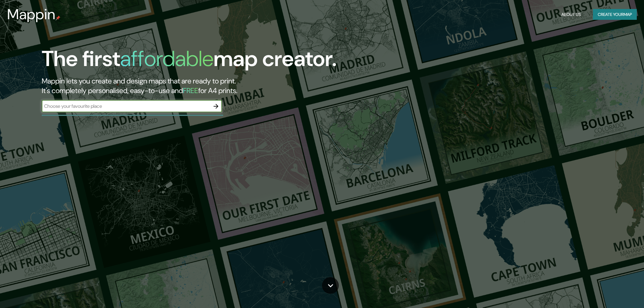 Image resolution: width=644 pixels, height=308 pixels. Describe the element at coordinates (189, 61) in the screenshot. I see `h1: The first map creator.` at that location.